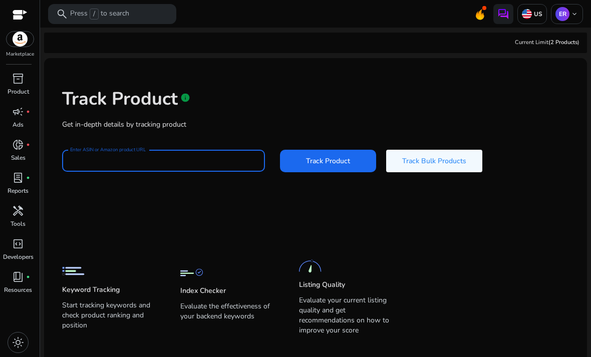 This screenshot has height=357, width=591. I want to click on span: campaign, so click(18, 112).